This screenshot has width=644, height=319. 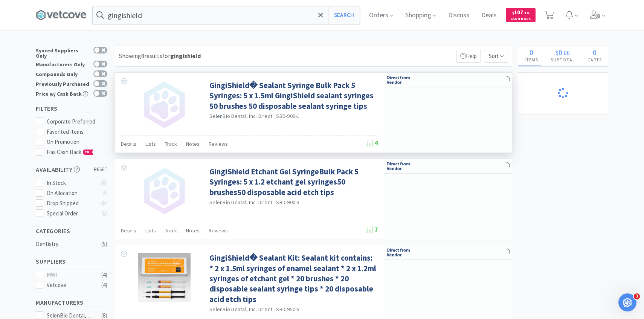 I want to click on img: d53849779e4f4321850e32105d280121_372700.jpg, so click(x=164, y=277).